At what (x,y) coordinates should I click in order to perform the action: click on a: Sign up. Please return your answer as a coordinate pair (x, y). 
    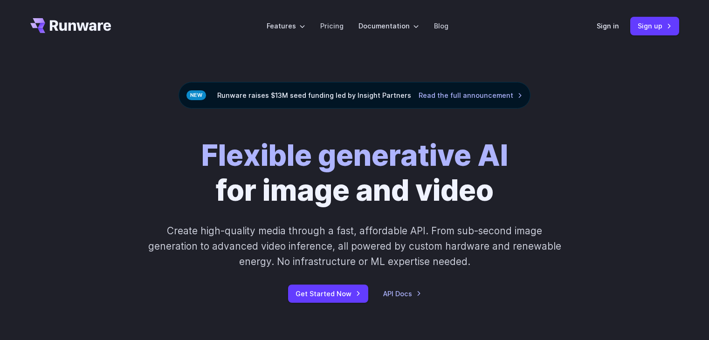
    Looking at the image, I should click on (654, 26).